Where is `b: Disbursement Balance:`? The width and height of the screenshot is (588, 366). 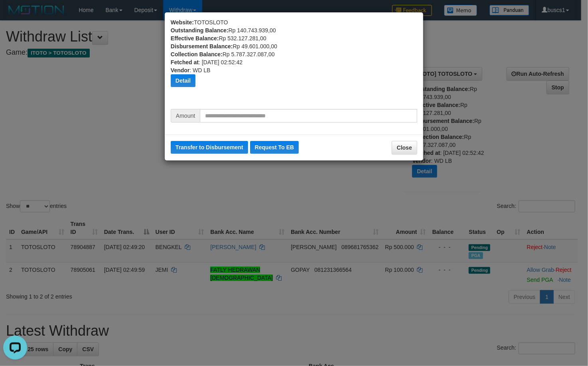 b: Disbursement Balance: is located at coordinates (202, 46).